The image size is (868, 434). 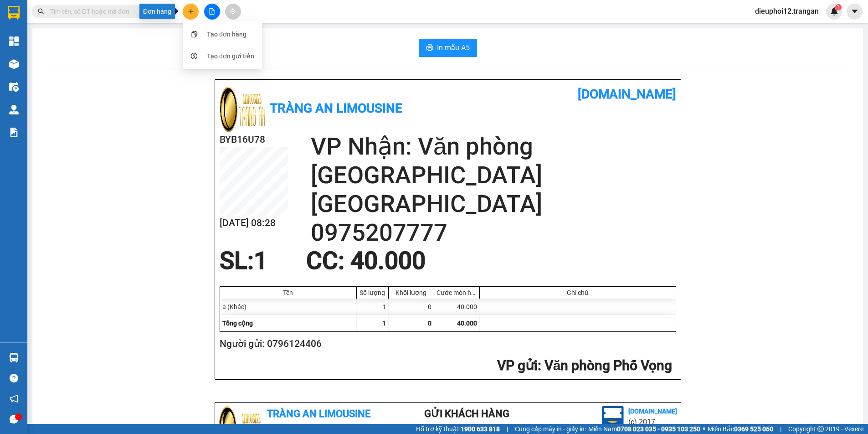 What do you see at coordinates (458, 429) in the screenshot?
I see `span: Hỗ trợ kỹ thuật:` at bounding box center [458, 429].